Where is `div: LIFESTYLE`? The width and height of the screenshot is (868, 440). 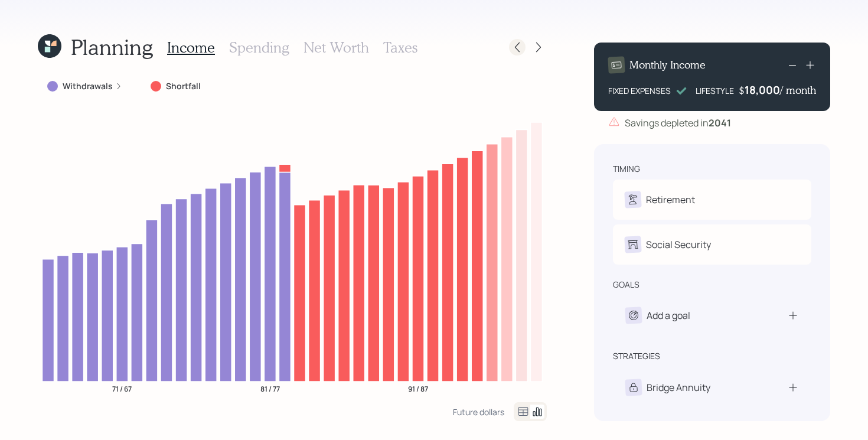
div: LIFESTYLE is located at coordinates (715, 90).